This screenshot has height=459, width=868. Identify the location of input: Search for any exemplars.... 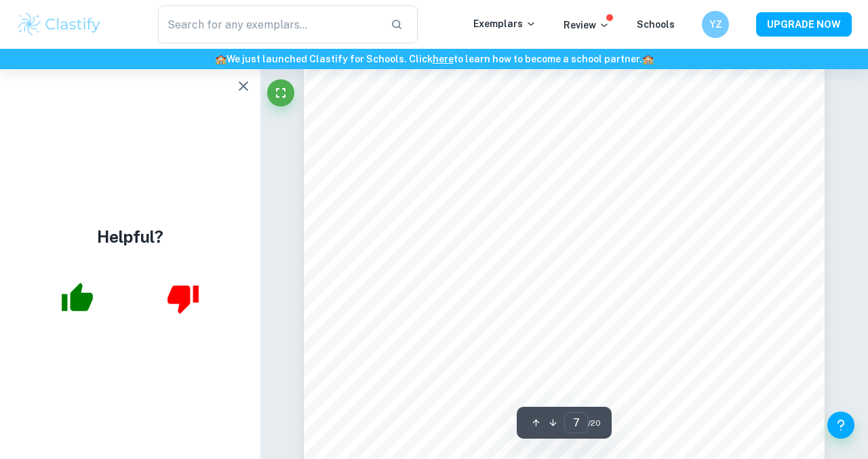
(269, 24).